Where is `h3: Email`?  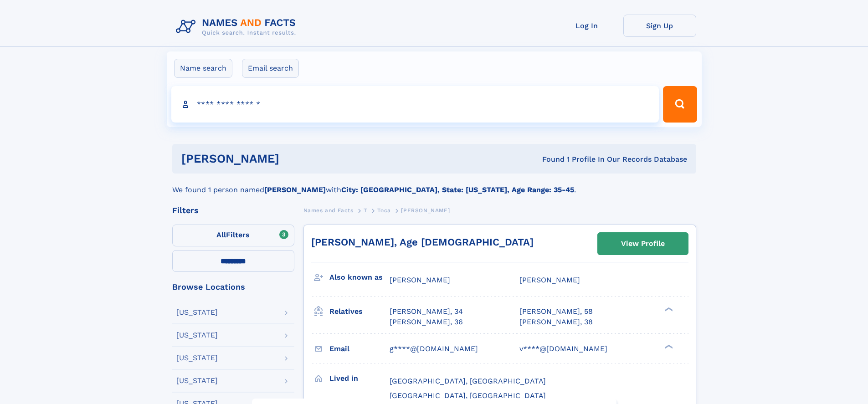
h3: Email is located at coordinates (360, 349).